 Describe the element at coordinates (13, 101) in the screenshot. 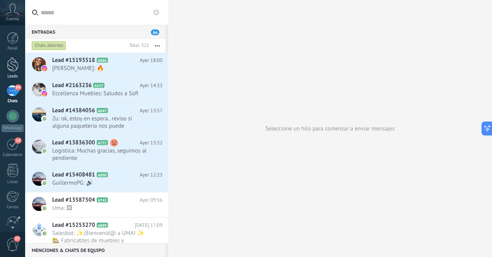

I see `div: Chats` at that location.